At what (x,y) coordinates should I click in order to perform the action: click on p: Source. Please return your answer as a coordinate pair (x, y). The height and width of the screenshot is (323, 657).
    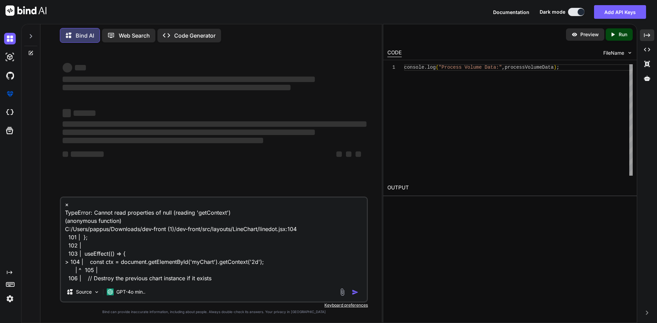
    Looking at the image, I should click on (84, 292).